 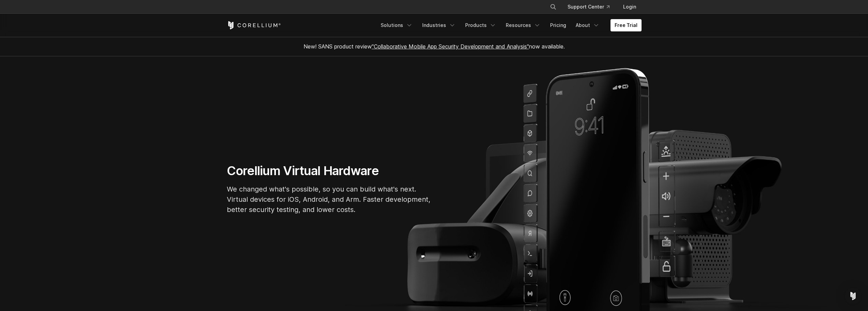 I want to click on a: Industries, so click(x=439, y=25).